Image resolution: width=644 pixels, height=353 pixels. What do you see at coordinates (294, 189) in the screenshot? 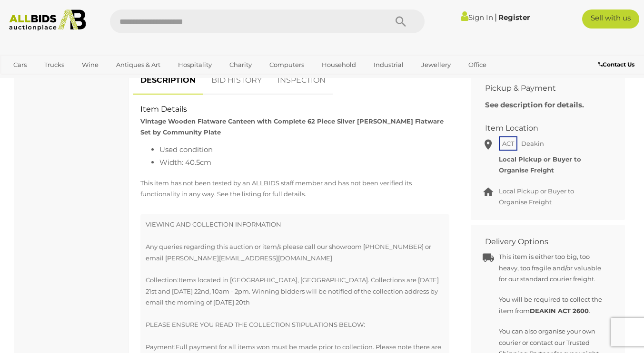
I see `p: This item has not been tested by an ALLBIDS staff member and has not been verified its functional...` at bounding box center [294, 189].